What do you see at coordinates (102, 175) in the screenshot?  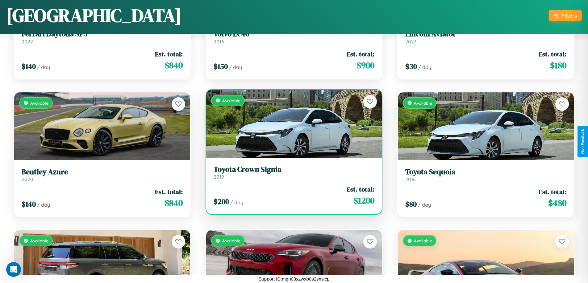 I see `a: Bentley Azure2020` at bounding box center [102, 175].